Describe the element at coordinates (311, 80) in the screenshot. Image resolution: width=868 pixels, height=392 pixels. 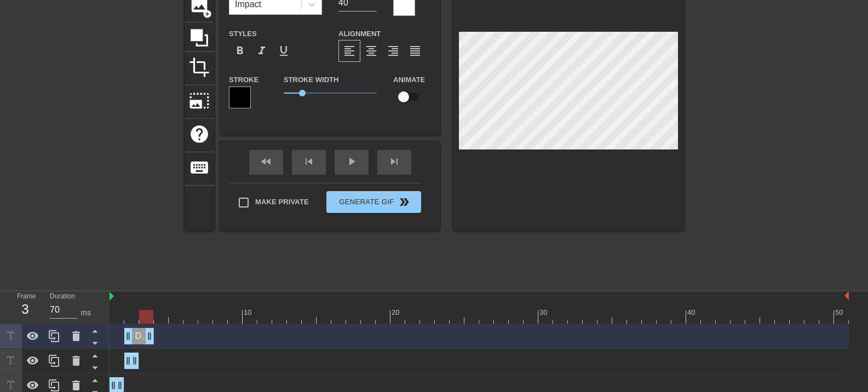
I see `label: Stroke Width` at that location.